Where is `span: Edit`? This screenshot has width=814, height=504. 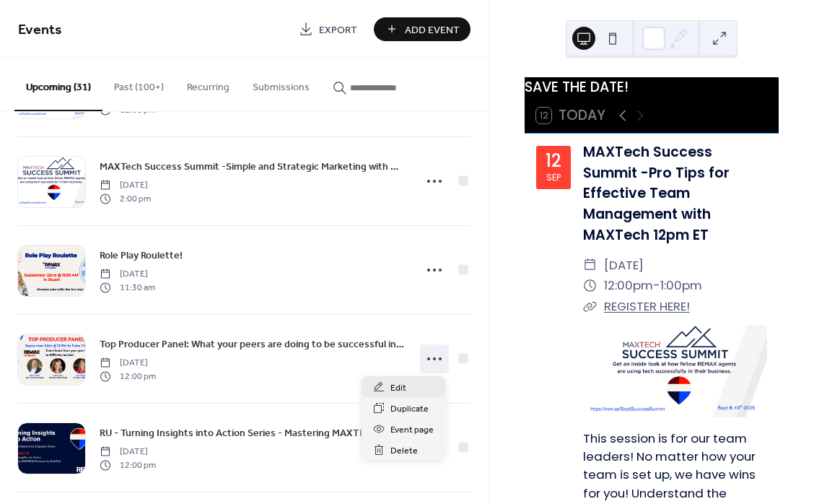
span: Edit is located at coordinates (399, 387).